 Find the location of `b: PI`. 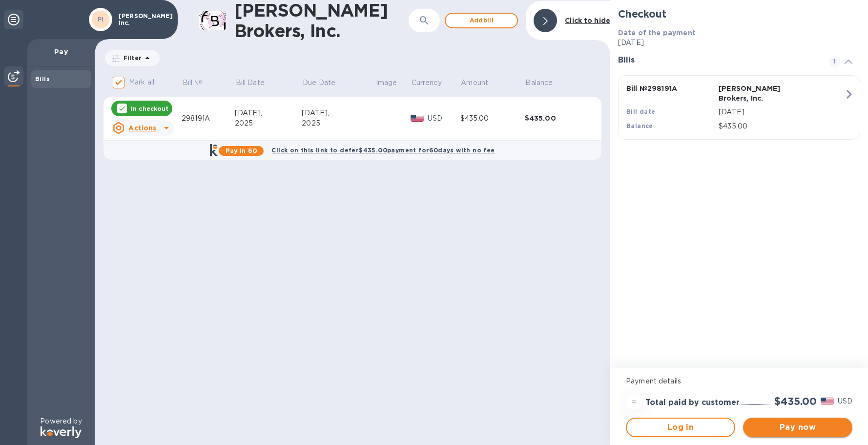

b: PI is located at coordinates (101, 19).